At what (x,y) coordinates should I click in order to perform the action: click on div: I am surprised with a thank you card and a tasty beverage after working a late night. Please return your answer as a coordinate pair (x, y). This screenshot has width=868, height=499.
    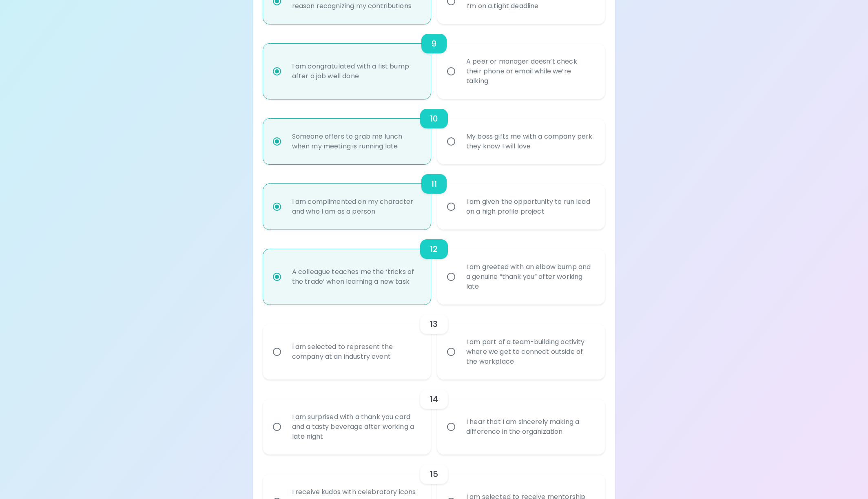
    Looking at the image, I should click on (356, 427).